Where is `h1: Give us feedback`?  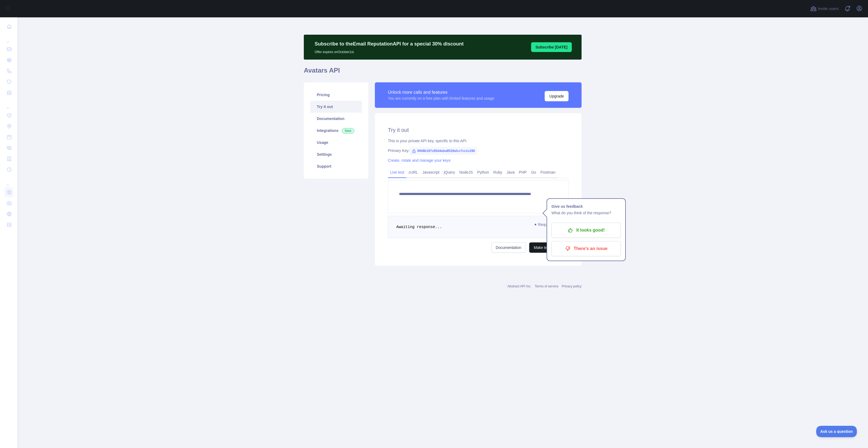
h1: Give us feedback is located at coordinates (586, 207).